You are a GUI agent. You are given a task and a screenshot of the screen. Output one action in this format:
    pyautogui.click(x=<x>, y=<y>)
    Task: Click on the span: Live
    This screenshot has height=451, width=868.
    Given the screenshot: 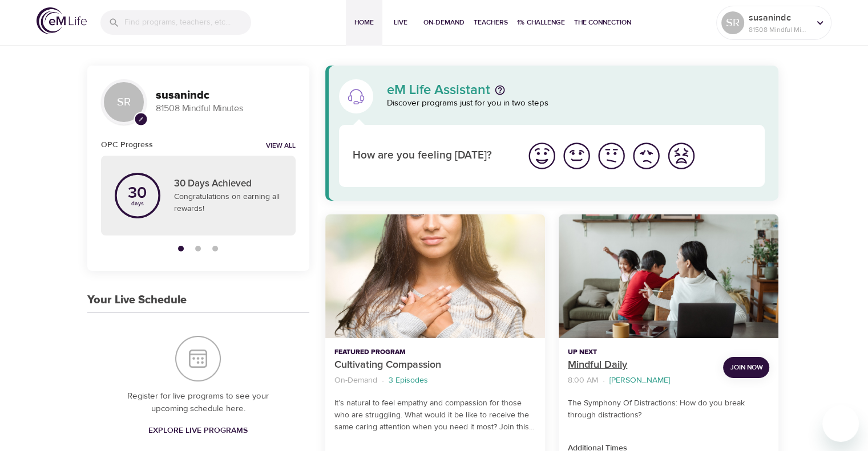 What is the action you would take?
    pyautogui.click(x=400, y=23)
    